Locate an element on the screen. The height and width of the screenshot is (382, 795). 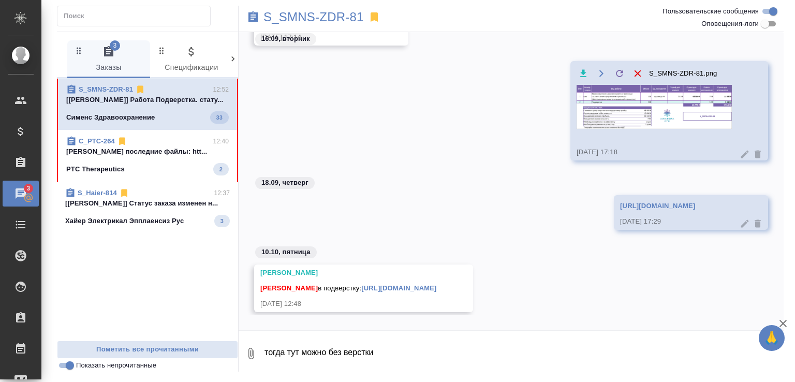
button: Пометить все прочитанными is located at coordinates (147, 349).